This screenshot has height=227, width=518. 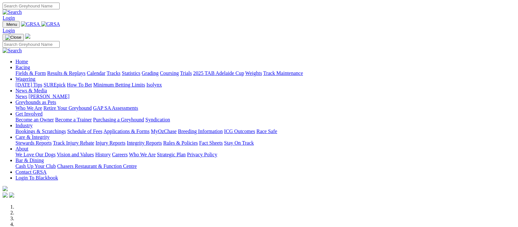 What do you see at coordinates (131, 73) in the screenshot?
I see `a: Statistics` at bounding box center [131, 73].